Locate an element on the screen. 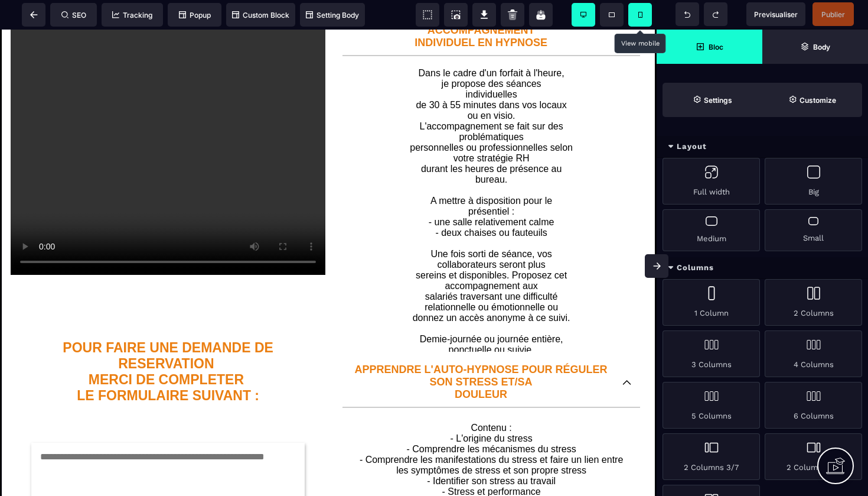 This screenshot has height=496, width=868. span: Open Blocks is located at coordinates (709, 46).